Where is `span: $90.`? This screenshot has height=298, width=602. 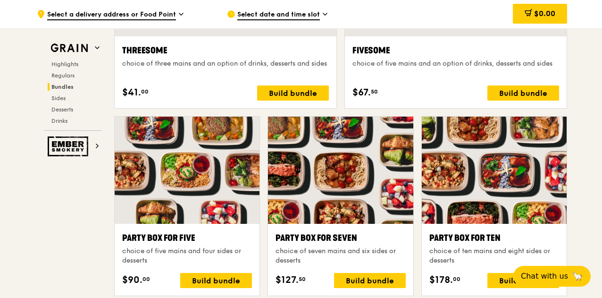 span: $90. is located at coordinates (132, 280).